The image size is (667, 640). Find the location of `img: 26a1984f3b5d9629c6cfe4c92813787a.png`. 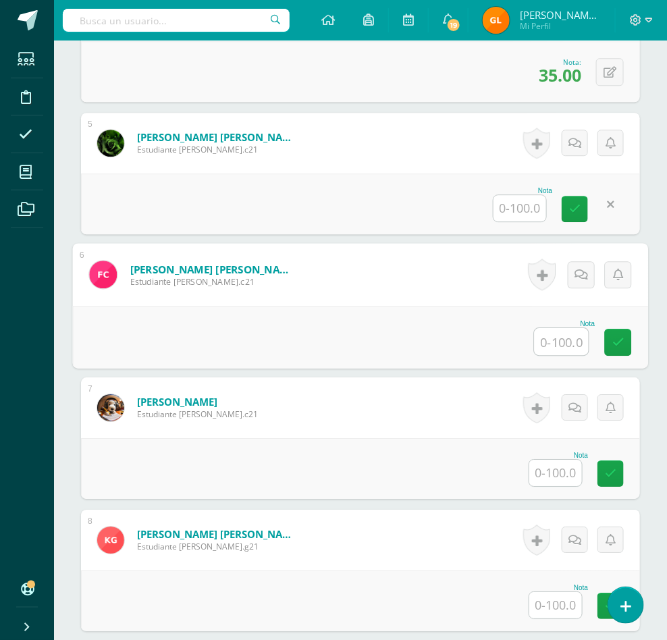

img: 26a1984f3b5d9629c6cfe4c92813787a.png is located at coordinates (111, 408).